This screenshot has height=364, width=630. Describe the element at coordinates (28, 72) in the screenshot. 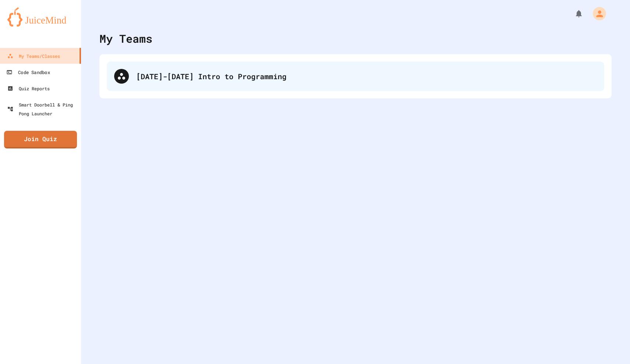

I see `div: Code Sandbox` at that location.